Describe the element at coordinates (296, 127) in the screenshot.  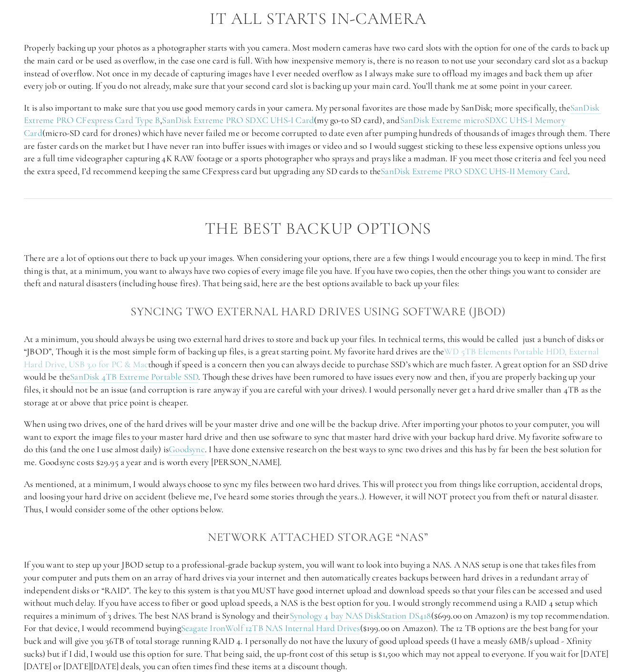
I see `a: SanDisk Extreme microSDXC UHS-I Memory Card` at that location.